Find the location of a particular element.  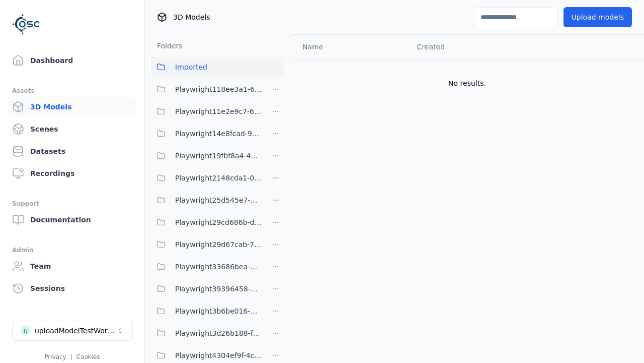

button: Playwright11e2e9c7-6c23-4ce7-ac48-ea95a4ff6a43 is located at coordinates (206, 111).